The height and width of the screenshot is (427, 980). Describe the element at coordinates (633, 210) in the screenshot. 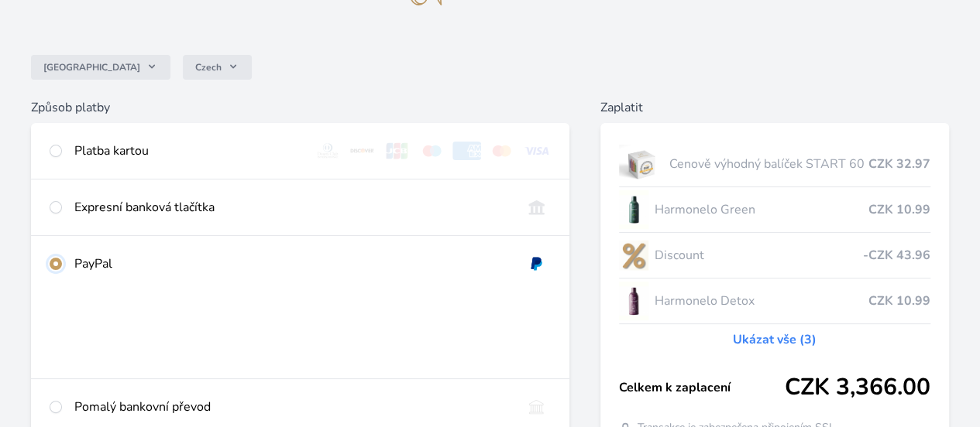

I see `img: CLEAN_GREEN_se_stinem_x-lo.jpg` at that location.